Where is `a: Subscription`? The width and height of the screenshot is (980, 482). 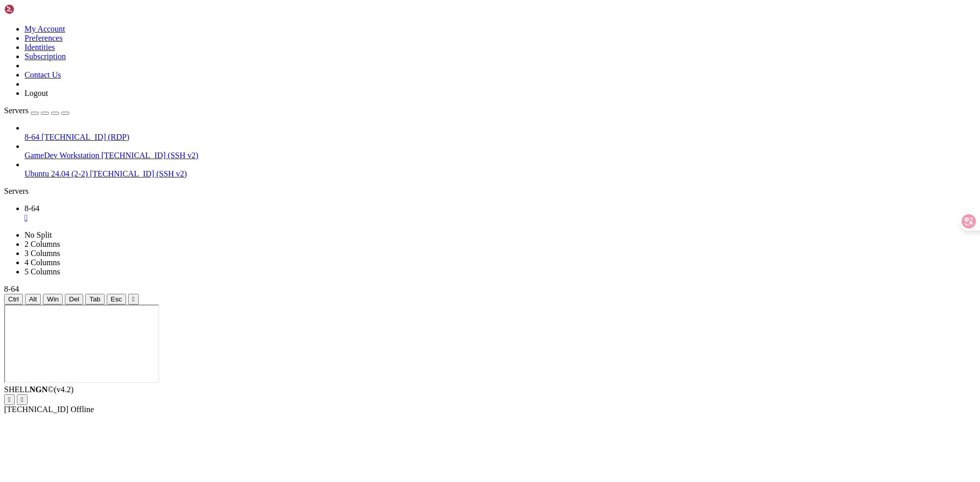 a: Subscription is located at coordinates (45, 56).